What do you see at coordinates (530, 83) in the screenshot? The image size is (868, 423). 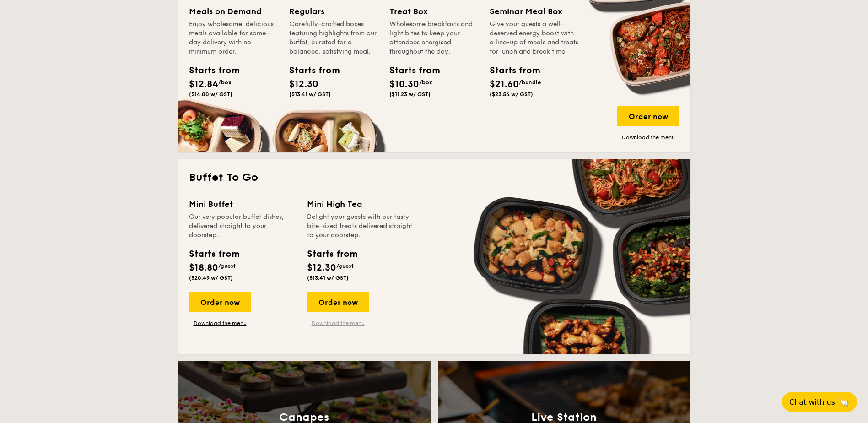 I see `span: /bundle` at bounding box center [530, 83].